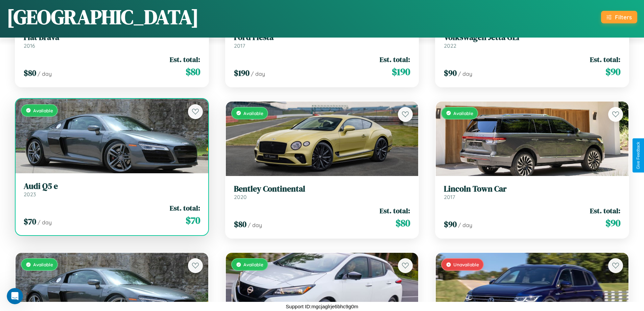 This screenshot has height=311, width=644. Describe the element at coordinates (467, 264) in the screenshot. I see `span: Unavailable` at that location.